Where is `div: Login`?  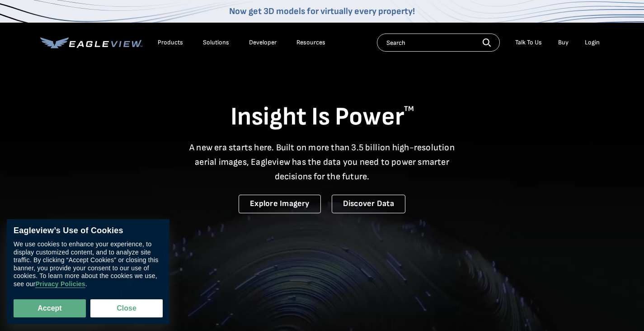 div: Login is located at coordinates (592, 42).